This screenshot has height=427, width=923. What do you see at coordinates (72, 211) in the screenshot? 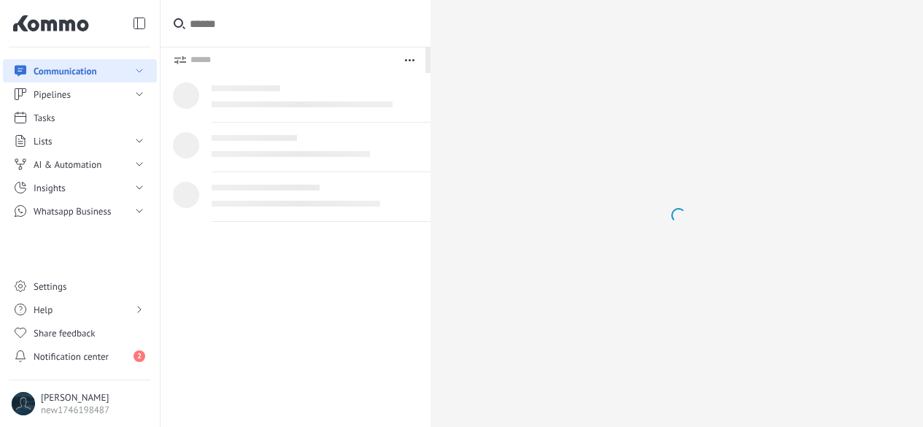
I see `span: Whatsapp Business` at bounding box center [72, 211].